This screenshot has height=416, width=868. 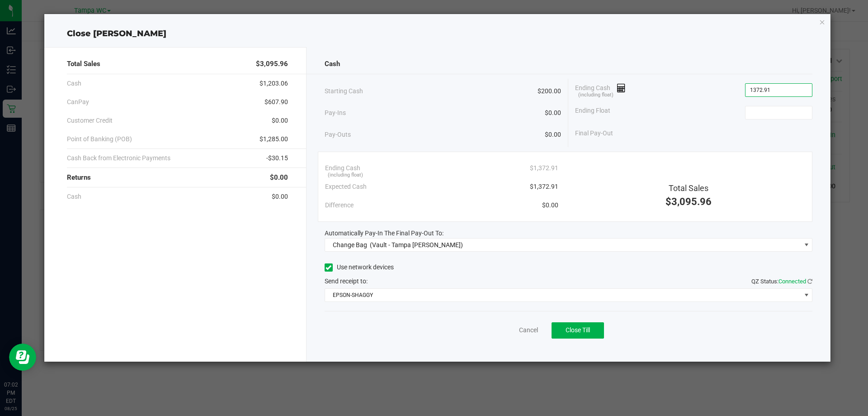 What do you see at coordinates (100, 139) in the screenshot?
I see `span: Point of Banking (POB)` at bounding box center [100, 139].